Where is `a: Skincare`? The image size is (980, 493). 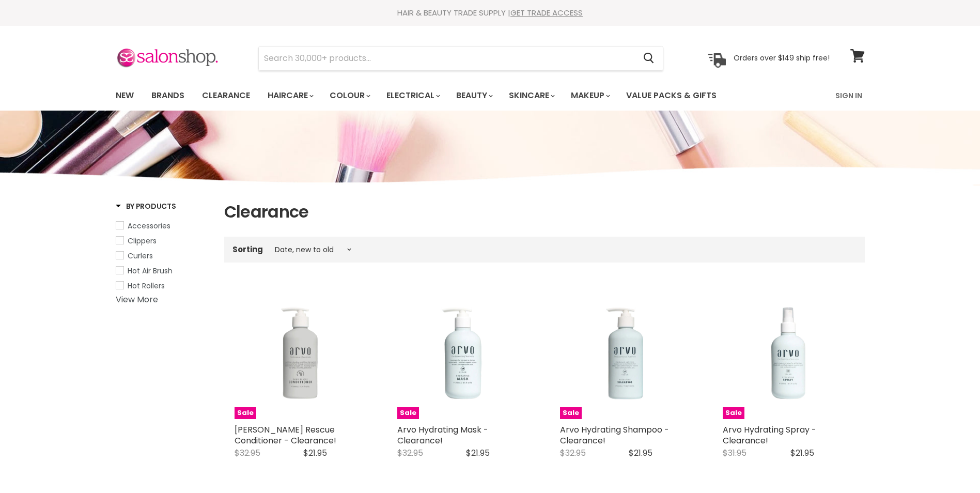 a: Skincare is located at coordinates (531, 95).